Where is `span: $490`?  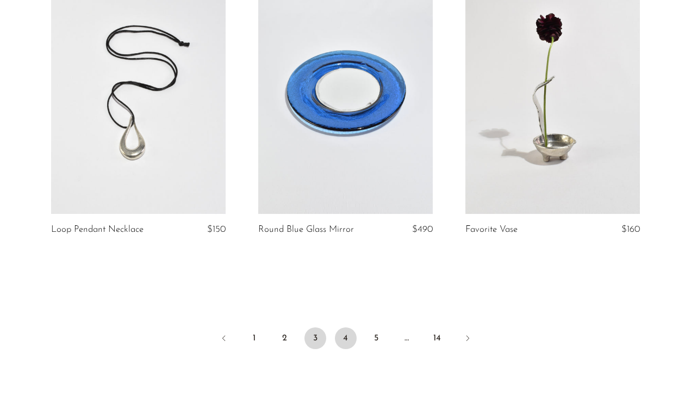
span: $490 is located at coordinates (422, 229).